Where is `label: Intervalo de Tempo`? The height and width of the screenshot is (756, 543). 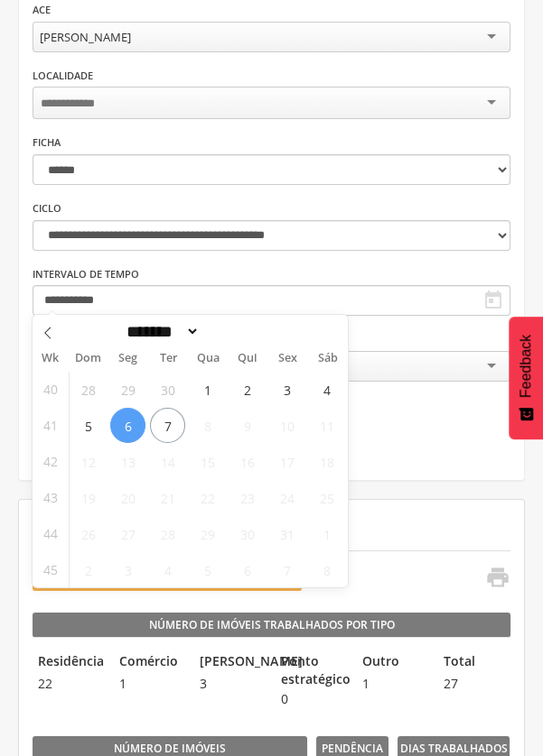 label: Intervalo de Tempo is located at coordinates (85, 274).